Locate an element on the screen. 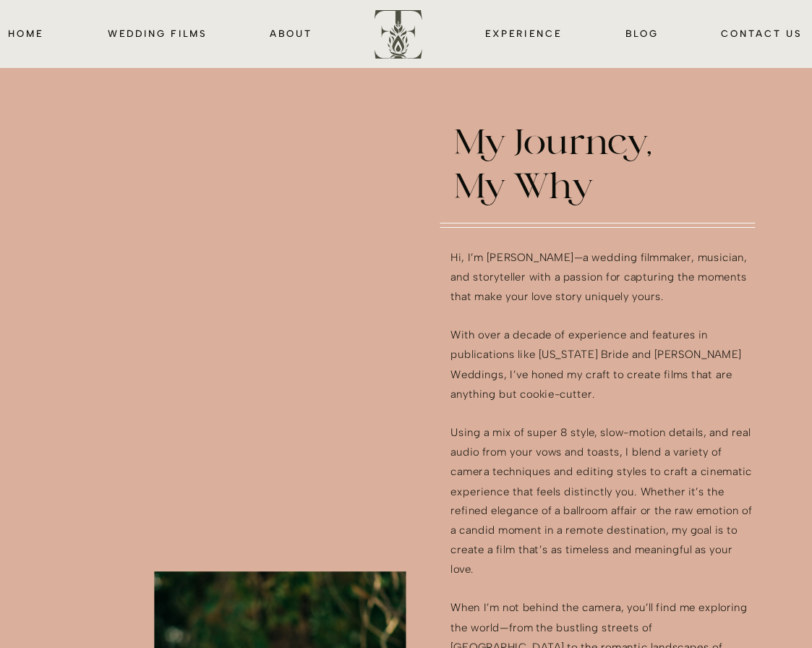 The width and height of the screenshot is (812, 648). a: wedding films is located at coordinates (157, 34).